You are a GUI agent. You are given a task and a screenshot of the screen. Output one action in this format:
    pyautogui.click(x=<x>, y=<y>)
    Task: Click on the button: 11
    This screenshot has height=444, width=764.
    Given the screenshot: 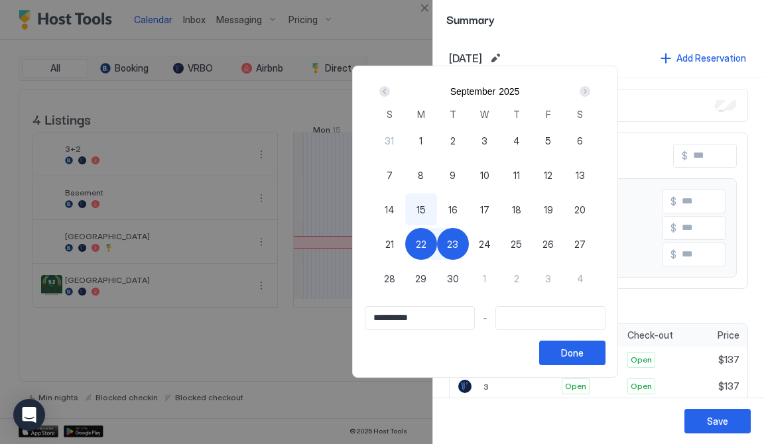 What is the action you would take?
    pyautogui.click(x=516, y=175)
    